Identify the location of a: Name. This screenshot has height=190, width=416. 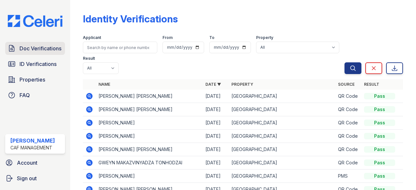
(104, 84).